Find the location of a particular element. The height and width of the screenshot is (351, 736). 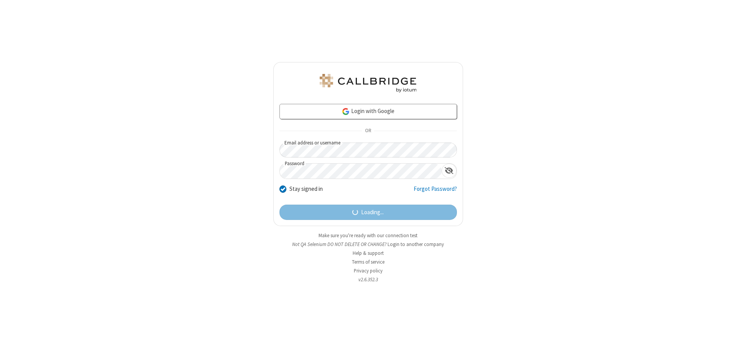

button: Login to another company is located at coordinates (416, 244).